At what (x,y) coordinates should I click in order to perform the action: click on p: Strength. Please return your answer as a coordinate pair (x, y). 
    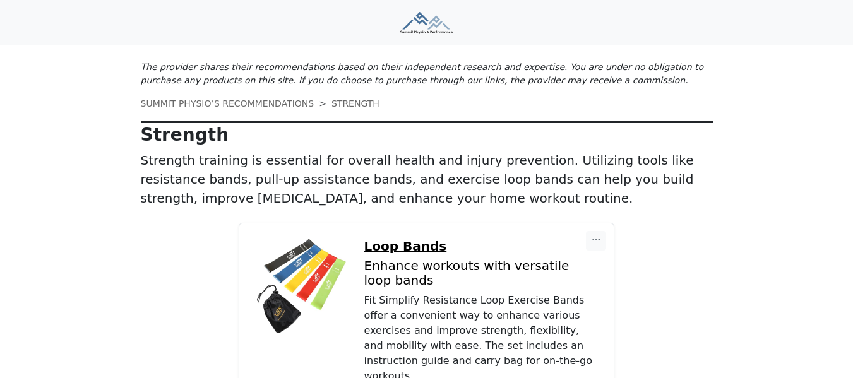
    Looking at the image, I should click on (427, 135).